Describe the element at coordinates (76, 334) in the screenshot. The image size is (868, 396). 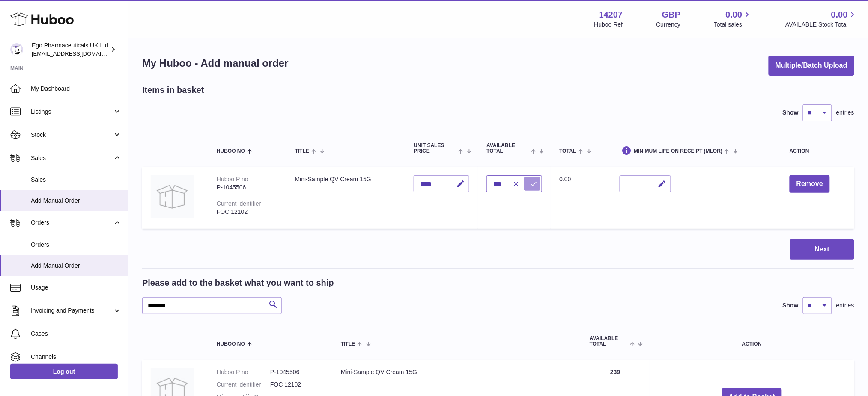
I see `span: Cases` at that location.